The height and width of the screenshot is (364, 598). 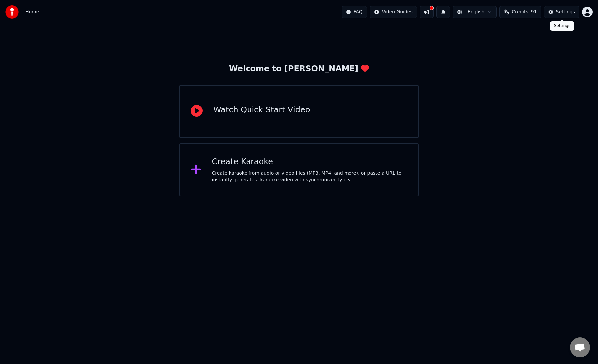 What do you see at coordinates (393, 12) in the screenshot?
I see `button: Video Guides` at bounding box center [393, 12].